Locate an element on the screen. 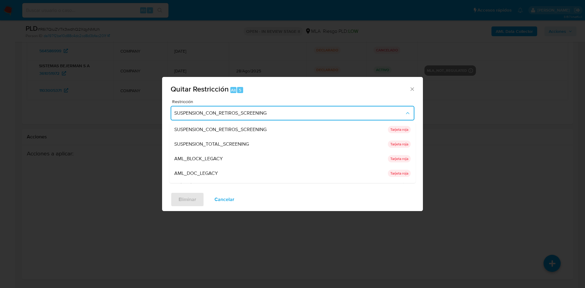  button: Restriction is located at coordinates (292, 113).